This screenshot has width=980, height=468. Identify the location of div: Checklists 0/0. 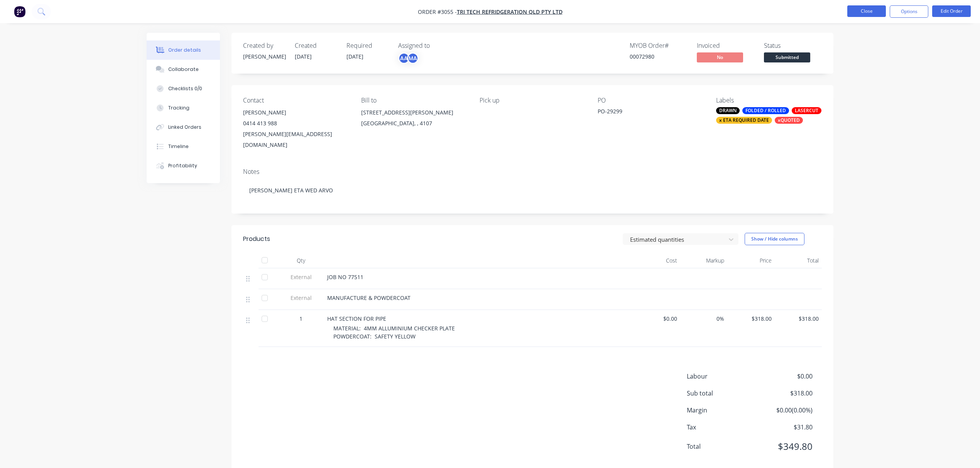
(185, 89).